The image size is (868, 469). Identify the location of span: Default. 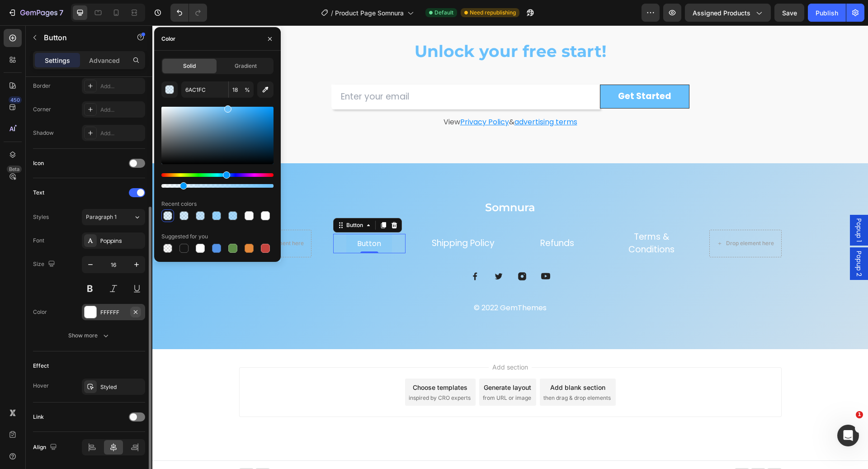
(443, 13).